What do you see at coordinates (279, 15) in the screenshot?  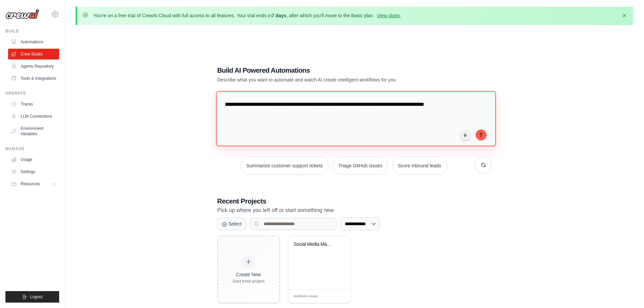 I see `strong: 7 days` at bounding box center [279, 15].